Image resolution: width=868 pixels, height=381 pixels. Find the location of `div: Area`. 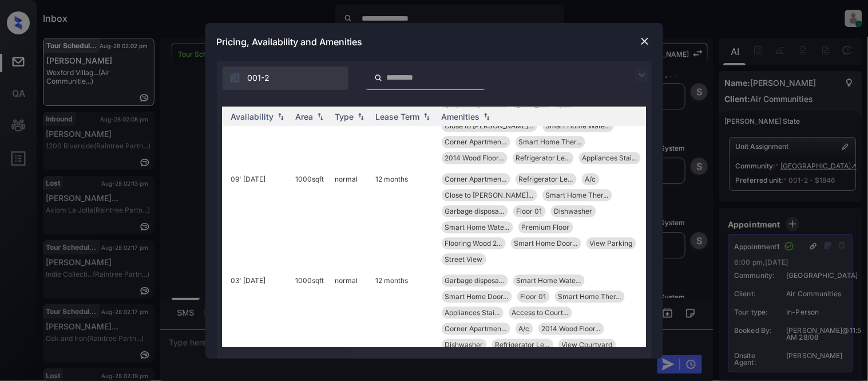

div: Area is located at coordinates (304, 116).